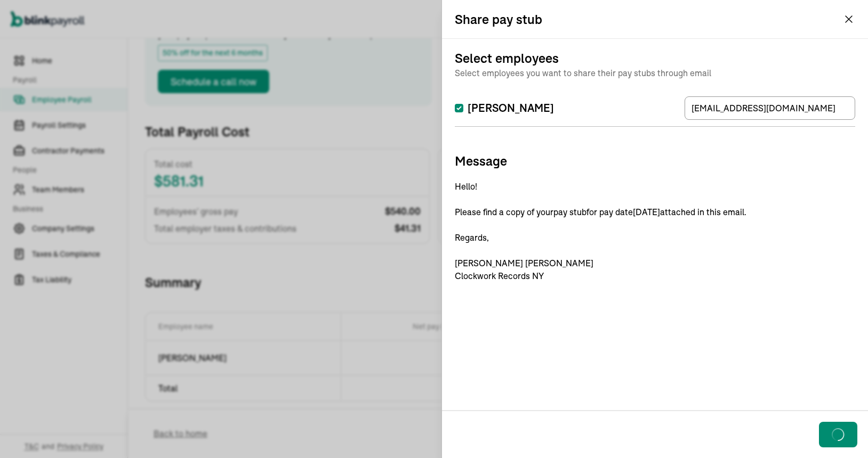  What do you see at coordinates (654, 77) in the screenshot?
I see `span: Select employees you want to share their pay stubs through email` at bounding box center [654, 77].